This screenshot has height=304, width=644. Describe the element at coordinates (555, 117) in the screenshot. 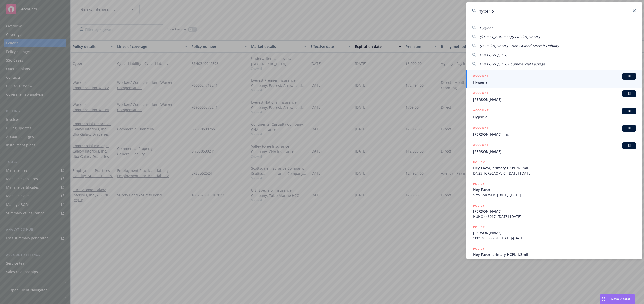

I see `span: Hypsole` at that location.